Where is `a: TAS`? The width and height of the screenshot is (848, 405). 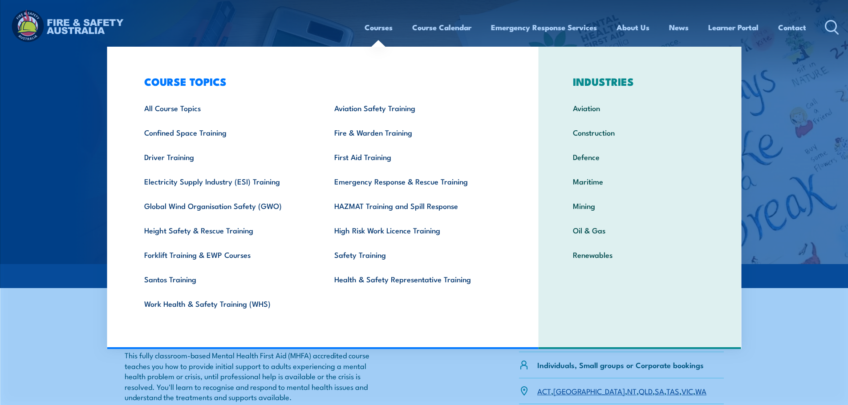 a: TAS is located at coordinates (672, 391).